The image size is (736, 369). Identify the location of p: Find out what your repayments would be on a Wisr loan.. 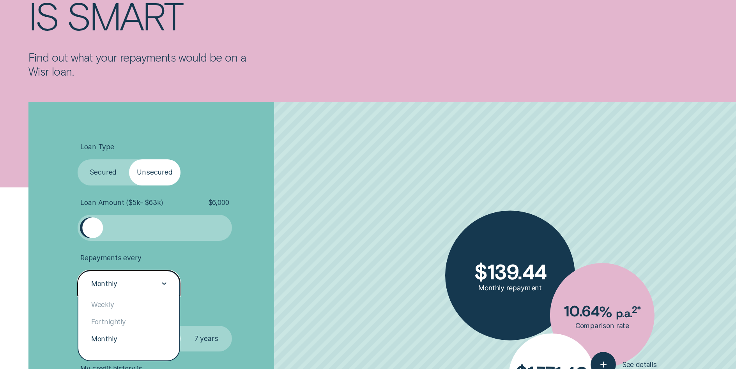
(140, 64).